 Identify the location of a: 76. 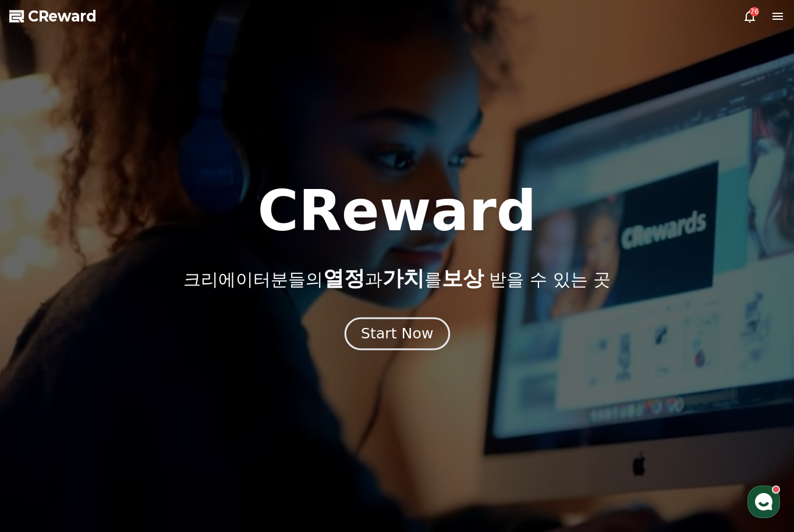
(749, 16).